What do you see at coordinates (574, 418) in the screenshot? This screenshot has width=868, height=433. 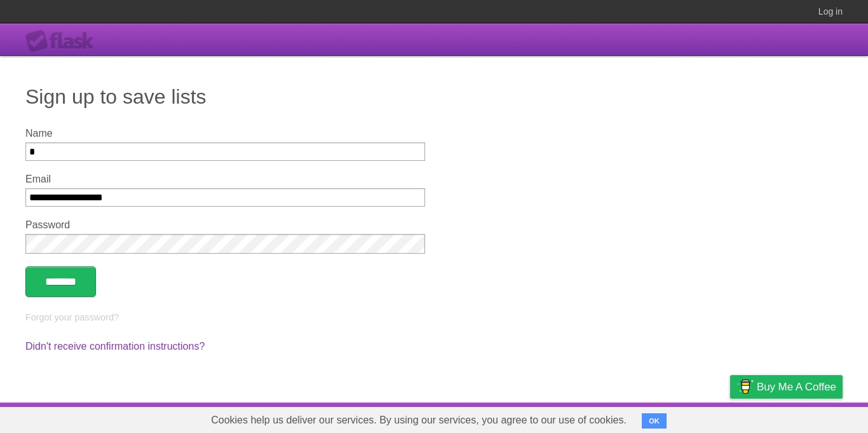 I see `a: About` at bounding box center [574, 418].